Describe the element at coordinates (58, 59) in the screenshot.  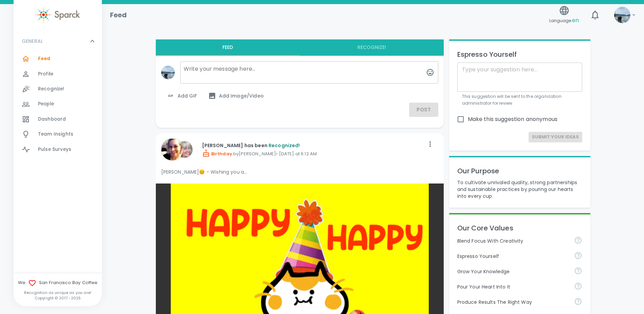
I see `a: Feed` at that location.